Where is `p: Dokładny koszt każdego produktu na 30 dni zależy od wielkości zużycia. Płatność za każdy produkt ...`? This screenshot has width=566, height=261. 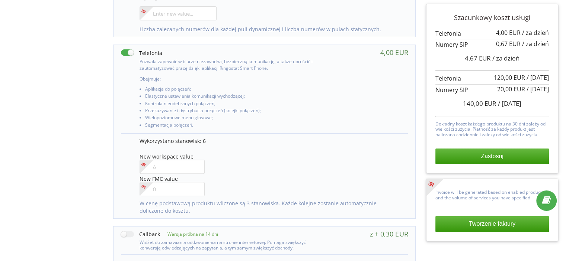 p: Dokładny koszt każdego produktu na 30 dni zależy od wielkości zużycia. Płatność za każdy produkt ... is located at coordinates (492, 129).